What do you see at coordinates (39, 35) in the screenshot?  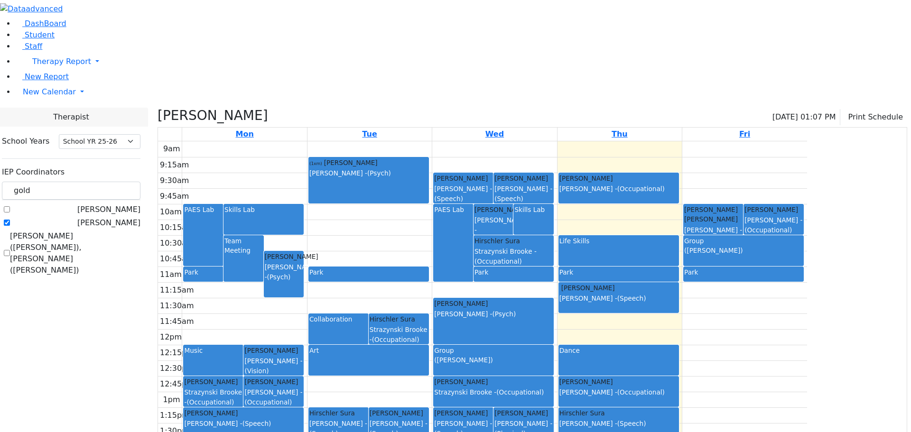 I see `span: Student` at bounding box center [39, 35].